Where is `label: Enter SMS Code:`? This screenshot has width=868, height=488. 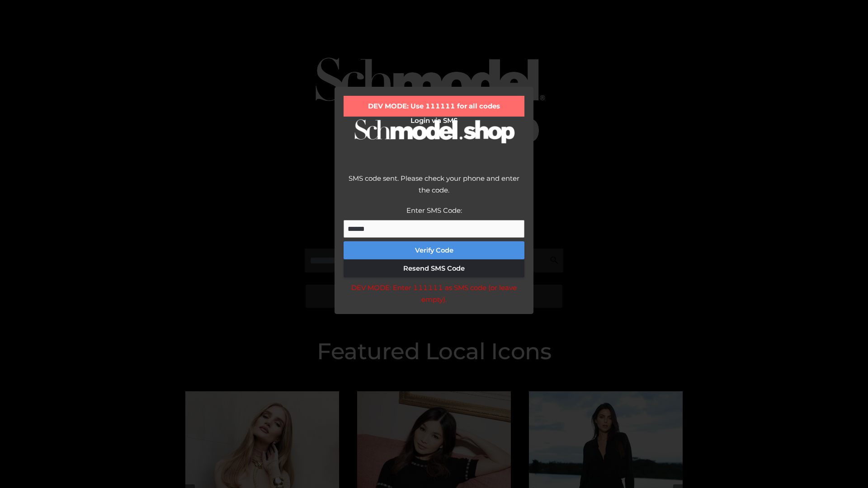 label: Enter SMS Code: is located at coordinates (434, 210).